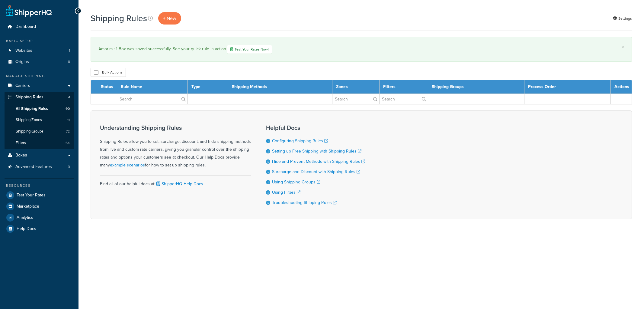 This screenshot has width=644, height=309. Describe the element at coordinates (39, 108) in the screenshot. I see `a: All Shipping Rules 90` at that location.